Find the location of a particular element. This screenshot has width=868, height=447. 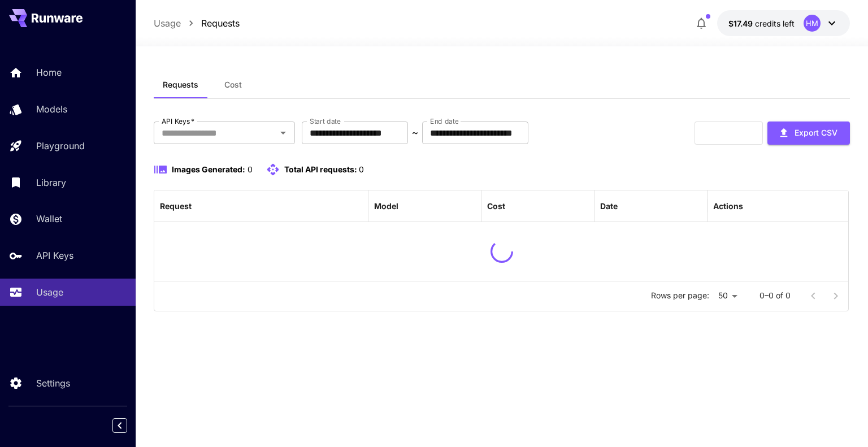

div: Actions is located at coordinates (728, 206).